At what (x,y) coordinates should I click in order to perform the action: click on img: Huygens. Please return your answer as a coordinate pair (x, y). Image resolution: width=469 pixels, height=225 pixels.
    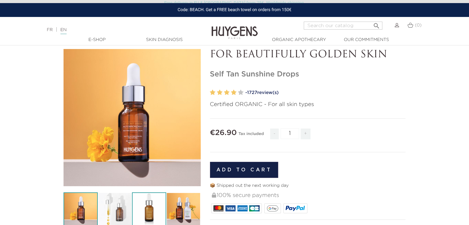
    Looking at the image, I should click on (234, 28).